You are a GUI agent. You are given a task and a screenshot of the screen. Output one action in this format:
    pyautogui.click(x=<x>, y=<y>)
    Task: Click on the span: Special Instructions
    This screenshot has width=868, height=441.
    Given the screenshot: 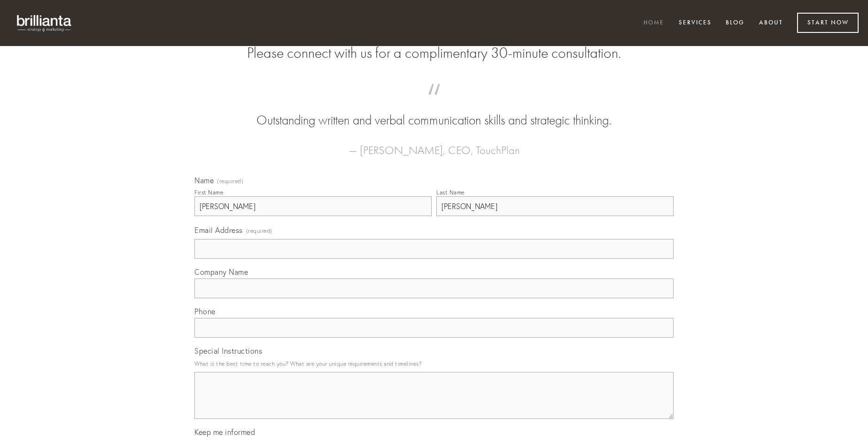 What is the action you would take?
    pyautogui.click(x=228, y=351)
    